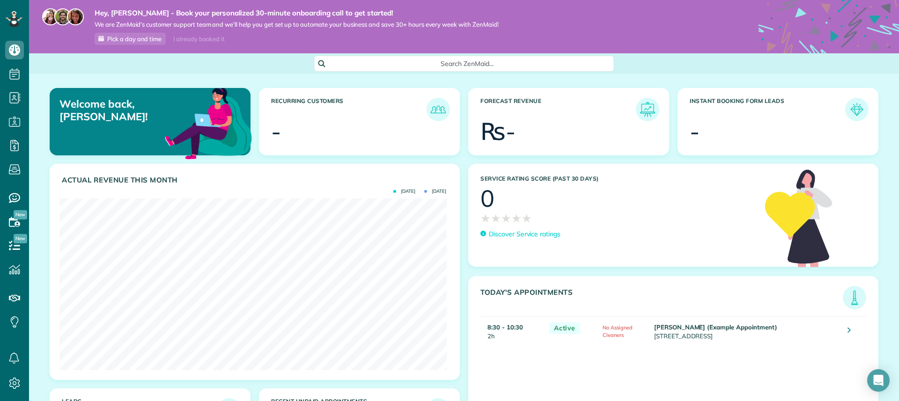 The image size is (899, 401). I want to click on h3: Service Rating score (past 30 days), so click(618, 179).